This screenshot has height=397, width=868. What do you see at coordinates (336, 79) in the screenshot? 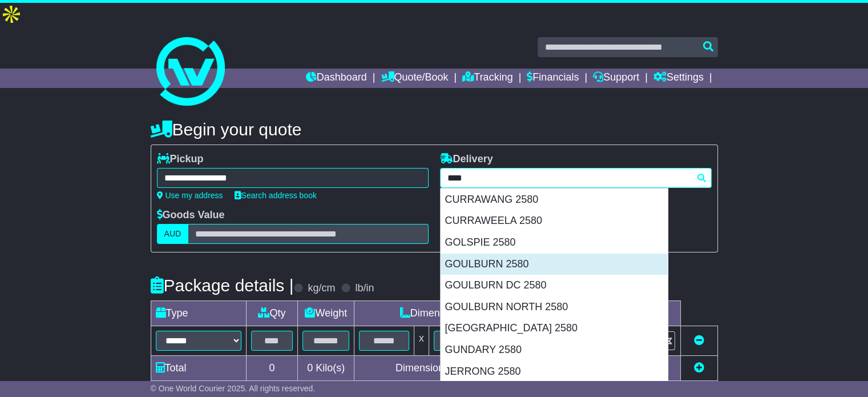
I see `a: Dashboard` at bounding box center [336, 79].